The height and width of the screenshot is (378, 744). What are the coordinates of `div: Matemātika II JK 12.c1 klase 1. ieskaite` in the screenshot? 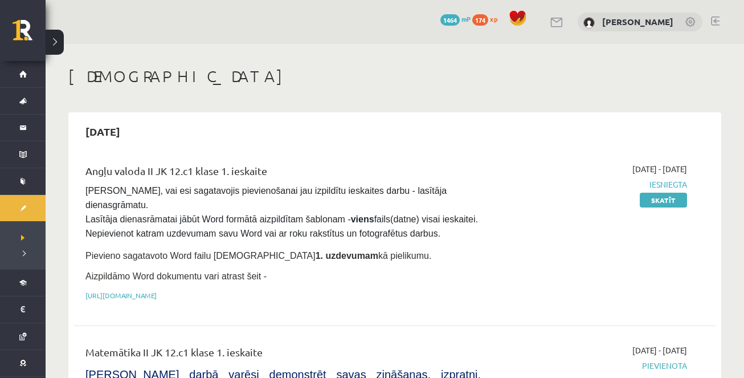 It's located at (283, 354).